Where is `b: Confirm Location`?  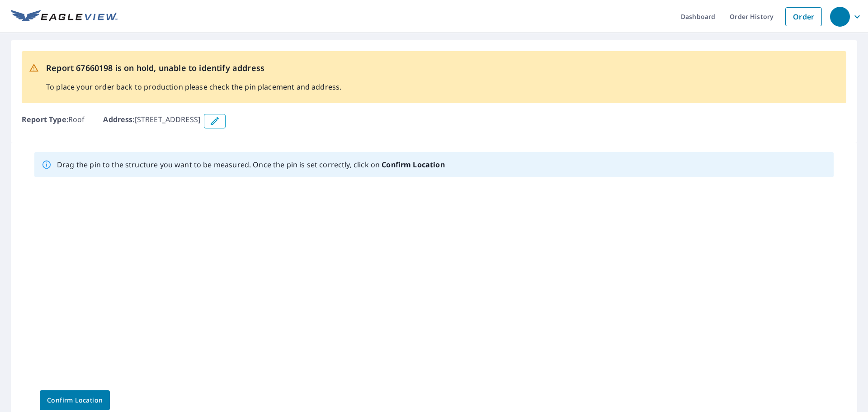 b: Confirm Location is located at coordinates (413, 164).